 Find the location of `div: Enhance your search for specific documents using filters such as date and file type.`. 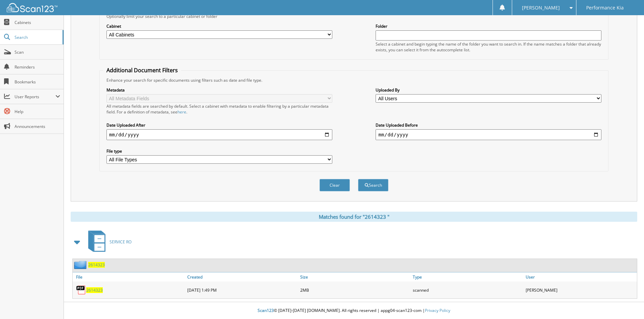

div: Enhance your search for specific documents using filters such as date and file type. is located at coordinates (354, 80).